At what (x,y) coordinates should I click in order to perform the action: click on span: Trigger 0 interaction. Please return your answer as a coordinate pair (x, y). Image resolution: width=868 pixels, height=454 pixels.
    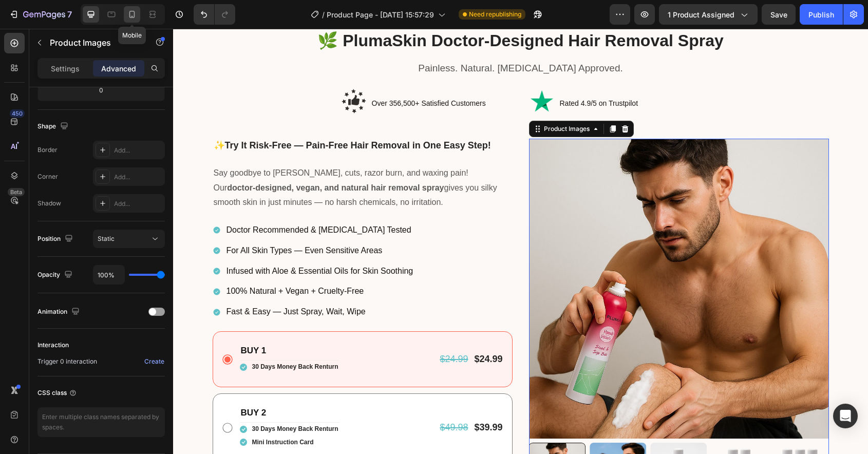
    Looking at the image, I should click on (67, 361).